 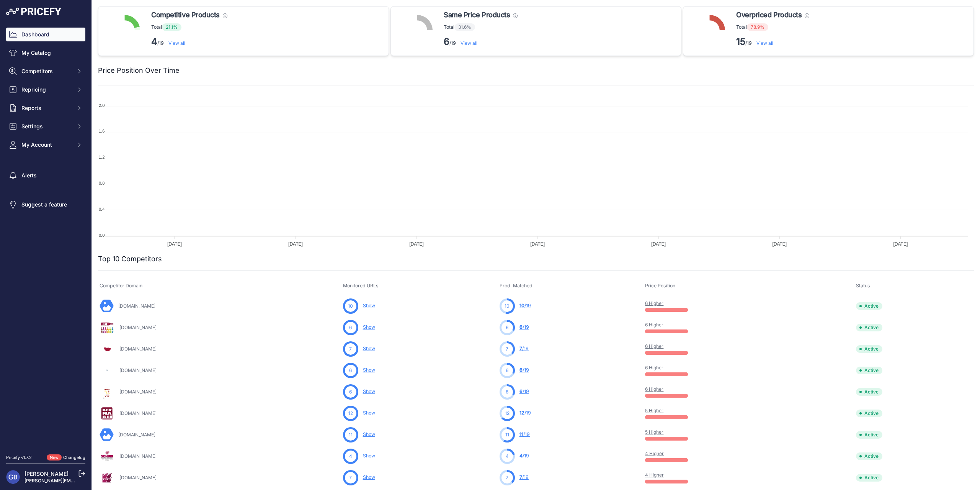 I want to click on a: My Catalog, so click(x=45, y=53).